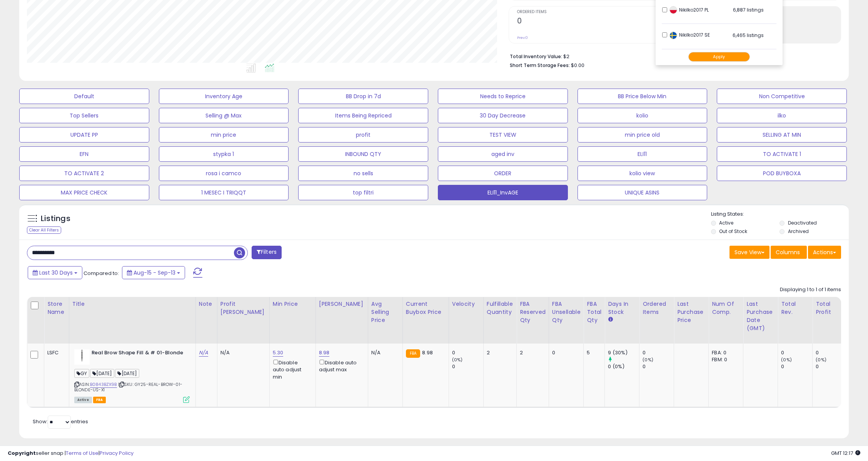 The width and height of the screenshot is (868, 461). I want to click on div: FBA Unsellable Qty, so click(566, 312).